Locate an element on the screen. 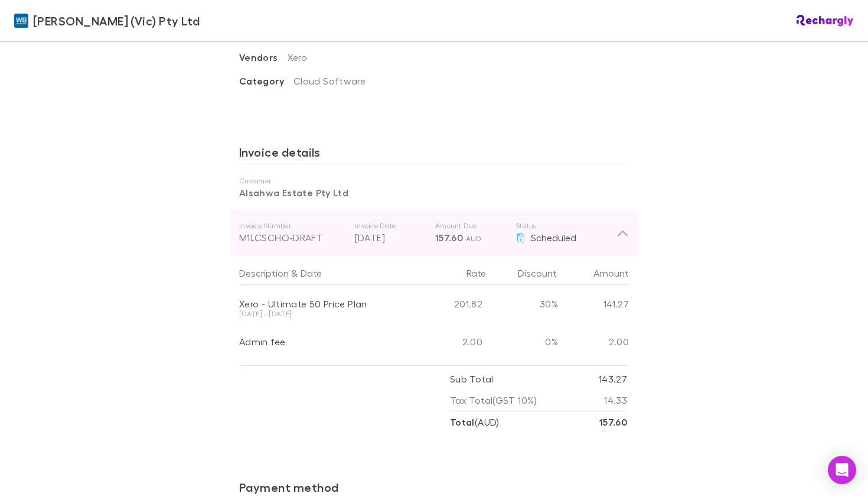 This screenshot has height=496, width=868. div: 30% is located at coordinates (522, 303).